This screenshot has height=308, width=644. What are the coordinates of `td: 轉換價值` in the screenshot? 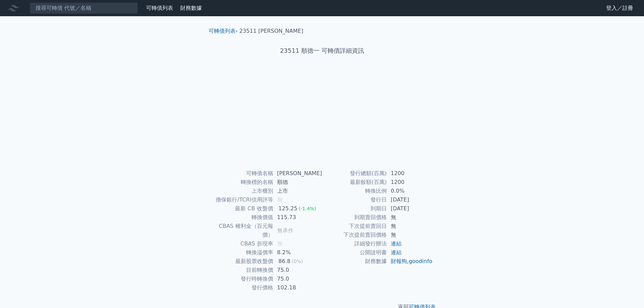 It's located at (242, 217).